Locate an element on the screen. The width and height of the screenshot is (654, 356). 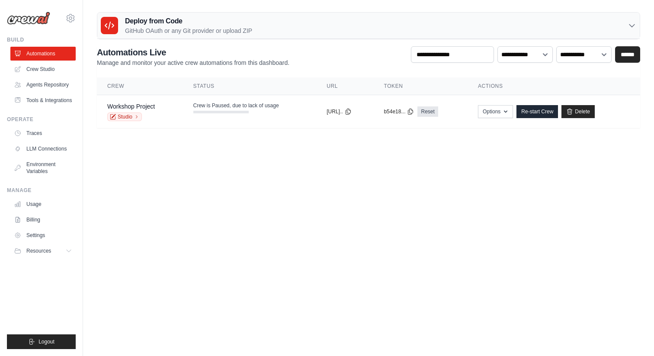
a: LLM Connections is located at coordinates (43, 149).